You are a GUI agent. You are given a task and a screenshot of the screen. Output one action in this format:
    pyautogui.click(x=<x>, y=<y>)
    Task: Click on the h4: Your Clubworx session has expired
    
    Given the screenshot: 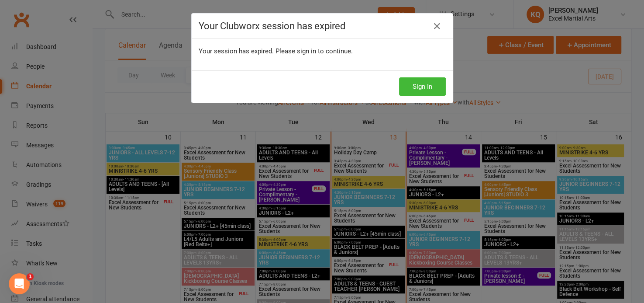 What is the action you would take?
    pyautogui.click(x=322, y=26)
    